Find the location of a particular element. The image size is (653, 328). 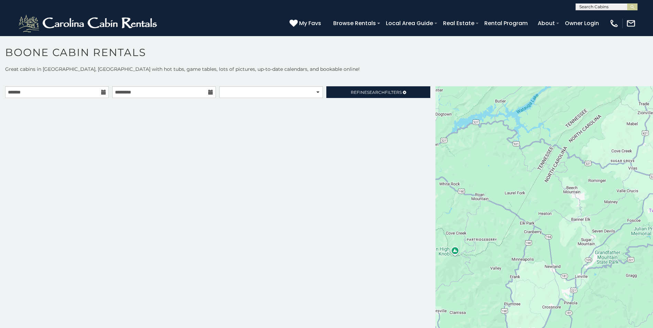

img: mail-regular-white.png is located at coordinates (631, 23).